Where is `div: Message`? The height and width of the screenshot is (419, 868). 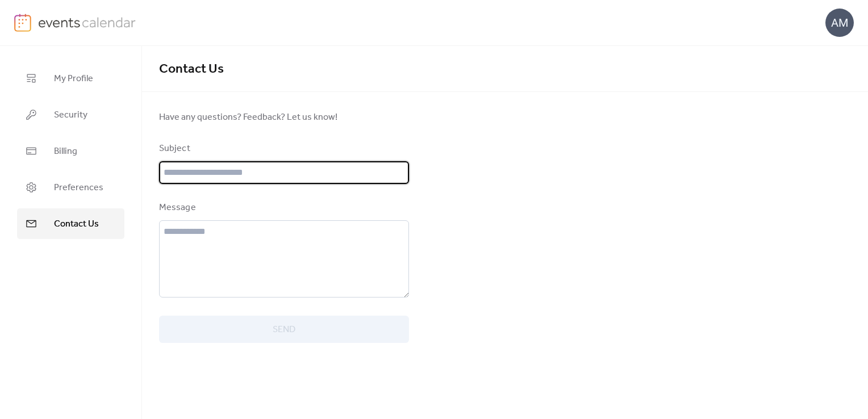 div: Message is located at coordinates (283, 208).